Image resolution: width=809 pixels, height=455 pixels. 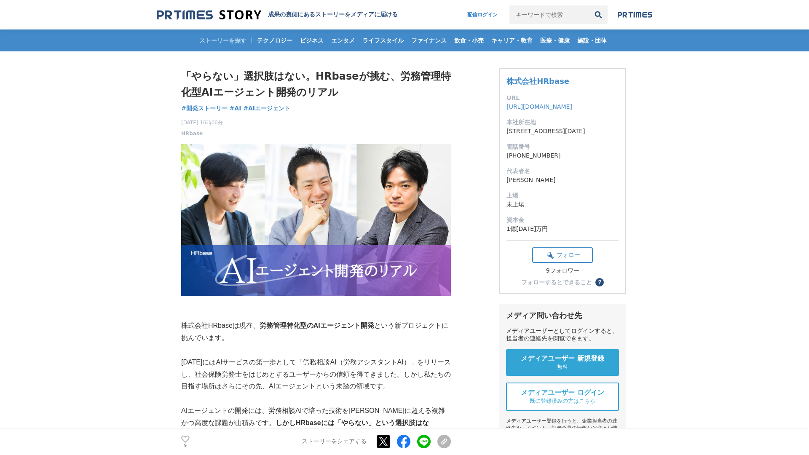 What do you see at coordinates (562, 255) in the screenshot?
I see `button: フォロー` at bounding box center [562, 255].